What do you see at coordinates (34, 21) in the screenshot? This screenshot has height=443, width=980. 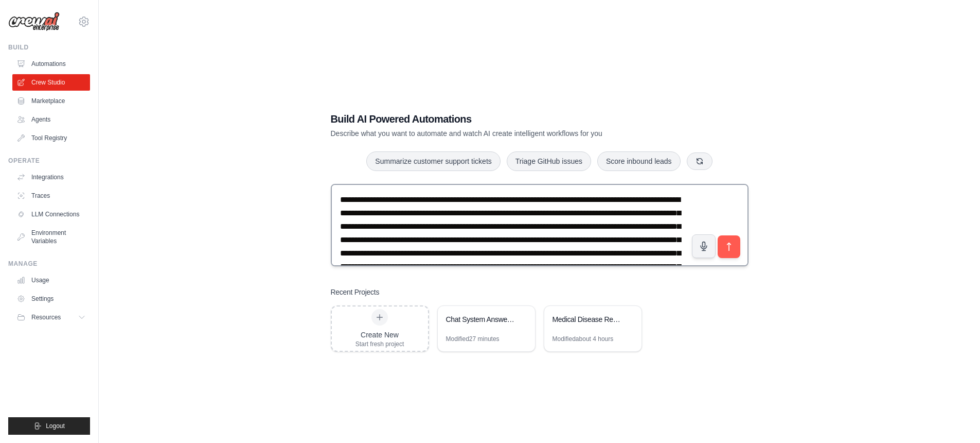 I see `img: Logo` at bounding box center [34, 21].